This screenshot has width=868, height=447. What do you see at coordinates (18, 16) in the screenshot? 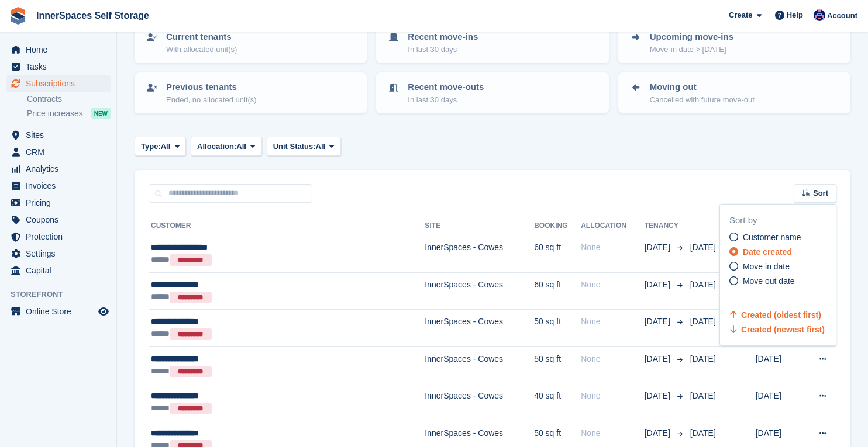
I see `img: stora-icon-8386f47178a22dfd0bd8f6a31ec36ba5ce8667c1dd55bd0f319d3a0aa187defe.svg` at bounding box center [18, 16].